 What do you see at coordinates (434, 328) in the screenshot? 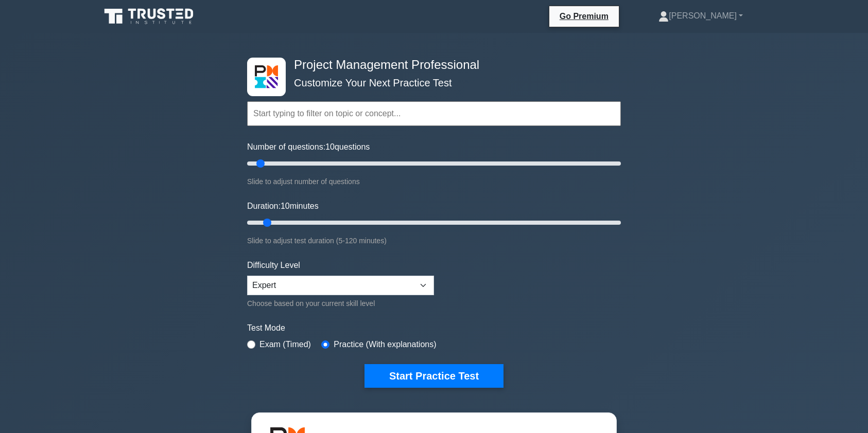
I see `label: Test Mode` at bounding box center [434, 328].